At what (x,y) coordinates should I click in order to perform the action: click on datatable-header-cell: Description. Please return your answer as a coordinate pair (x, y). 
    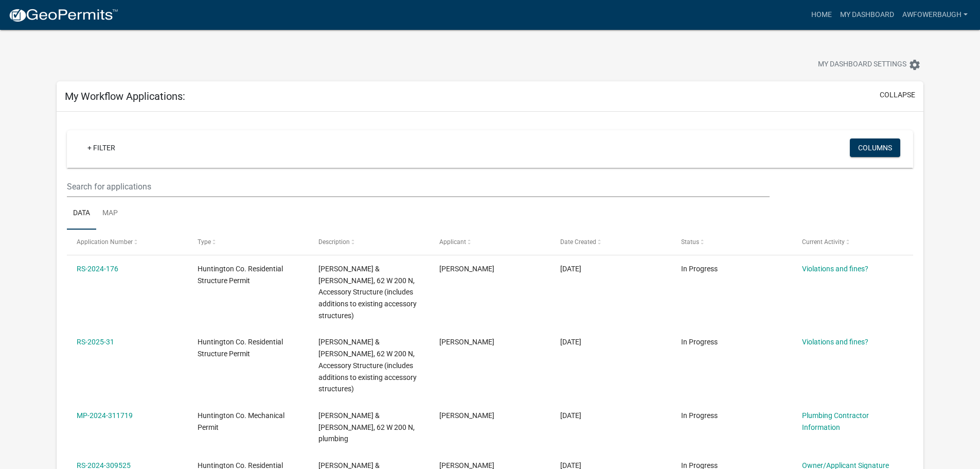
    Looking at the image, I should click on (369, 242).